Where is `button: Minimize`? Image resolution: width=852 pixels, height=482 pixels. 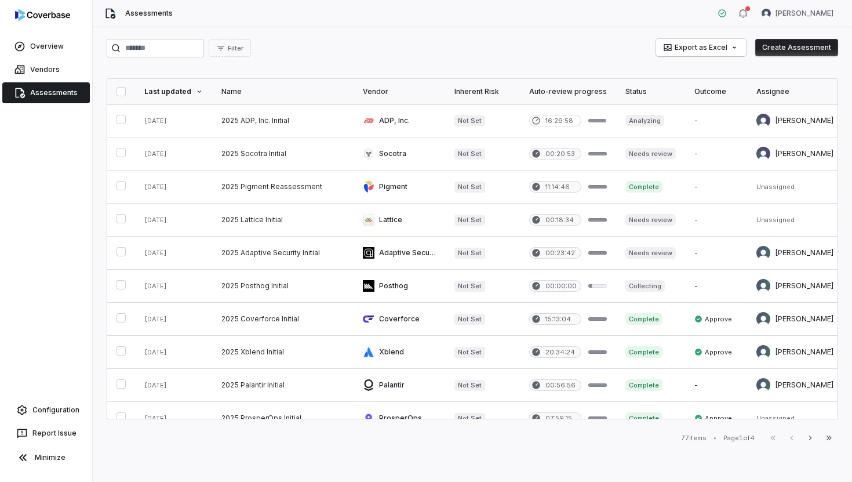 button: Minimize is located at coordinates (46, 457).